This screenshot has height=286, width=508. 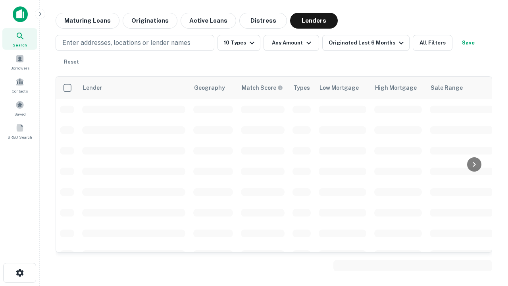 I want to click on div: Sale Range, so click(x=447, y=88).